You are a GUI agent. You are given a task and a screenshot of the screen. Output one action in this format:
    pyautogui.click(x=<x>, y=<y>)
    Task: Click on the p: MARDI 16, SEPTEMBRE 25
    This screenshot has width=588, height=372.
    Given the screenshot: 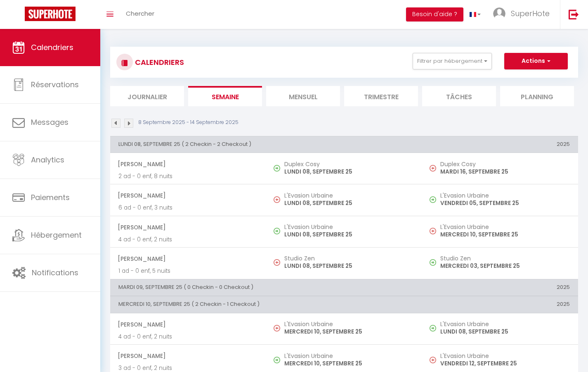 What is the action you would take?
    pyautogui.click(x=505, y=172)
    